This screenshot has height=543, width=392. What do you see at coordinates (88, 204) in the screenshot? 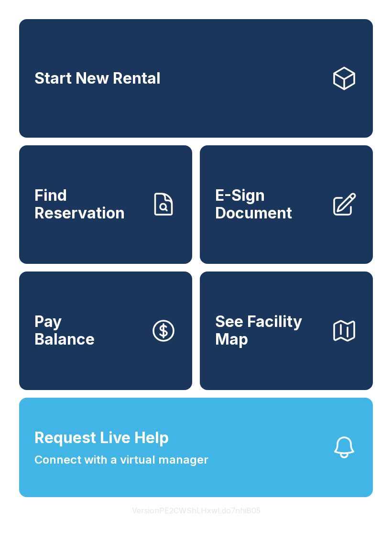
I see `span: Find Reservation` at bounding box center [88, 204].